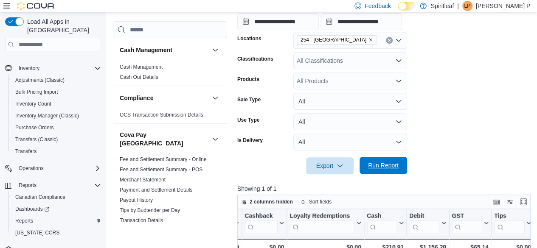  What do you see at coordinates (442, 6) in the screenshot?
I see `p: Spiritleaf` at bounding box center [442, 6].